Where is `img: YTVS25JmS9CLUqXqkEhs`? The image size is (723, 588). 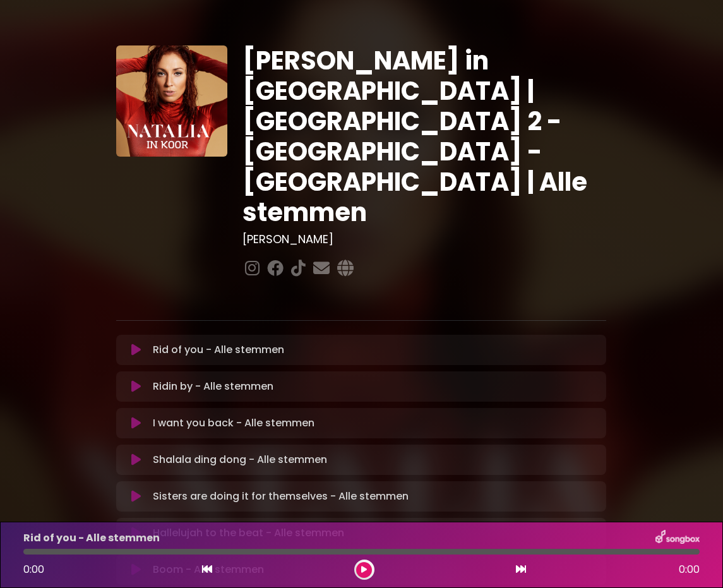
img: YTVS25JmS9CLUqXqkEhs is located at coordinates (172, 101).